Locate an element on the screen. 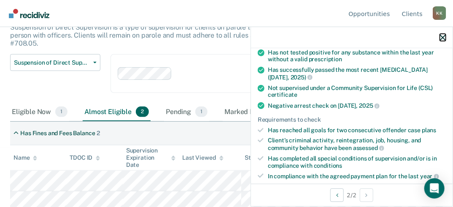  div: K K is located at coordinates (439, 13).